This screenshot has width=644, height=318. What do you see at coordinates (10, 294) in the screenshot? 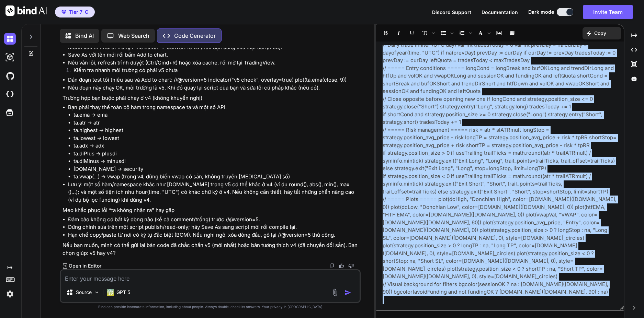
I see `img: settings` at bounding box center [10, 294].